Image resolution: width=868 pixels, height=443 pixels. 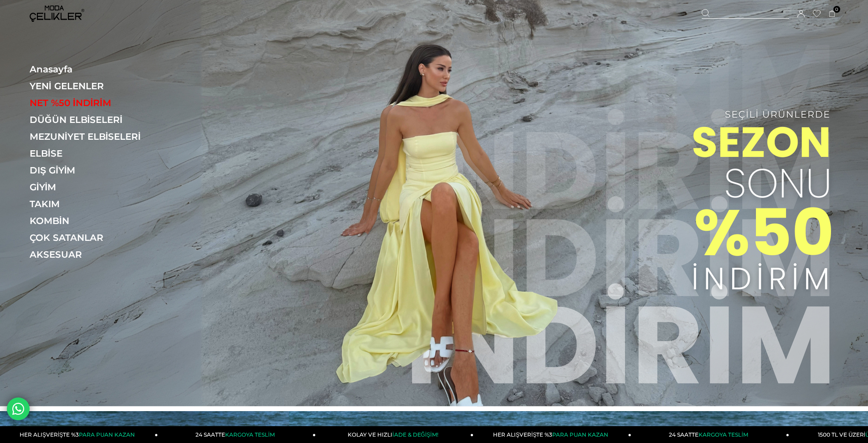 I want to click on img: logo, so click(x=57, y=13).